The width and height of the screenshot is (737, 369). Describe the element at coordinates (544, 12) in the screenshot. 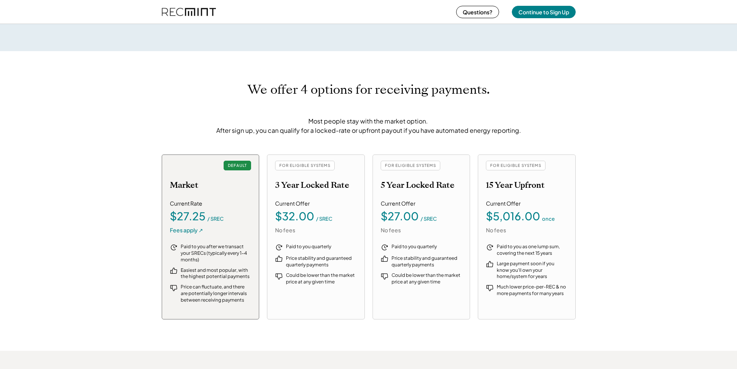

I see `button: Continue to Sign Up` at that location.